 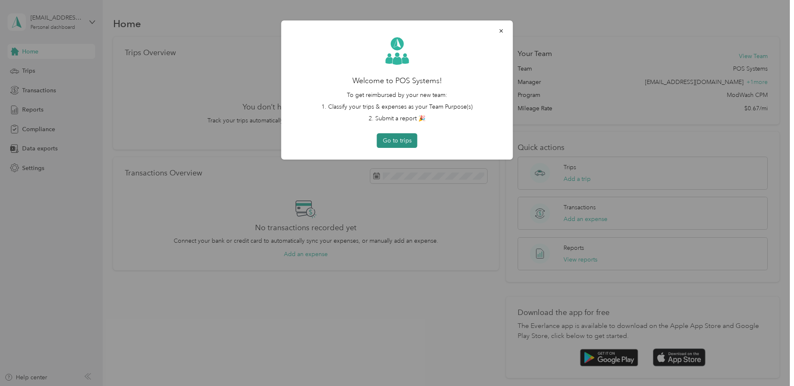 I want to click on h2: Welcome to POS Systems!, so click(x=397, y=81).